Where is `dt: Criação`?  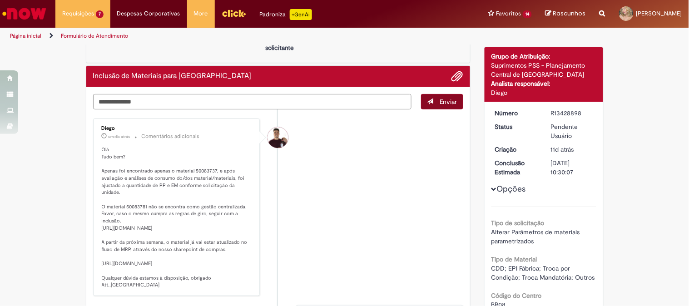 dt: Criação is located at coordinates (516, 149).